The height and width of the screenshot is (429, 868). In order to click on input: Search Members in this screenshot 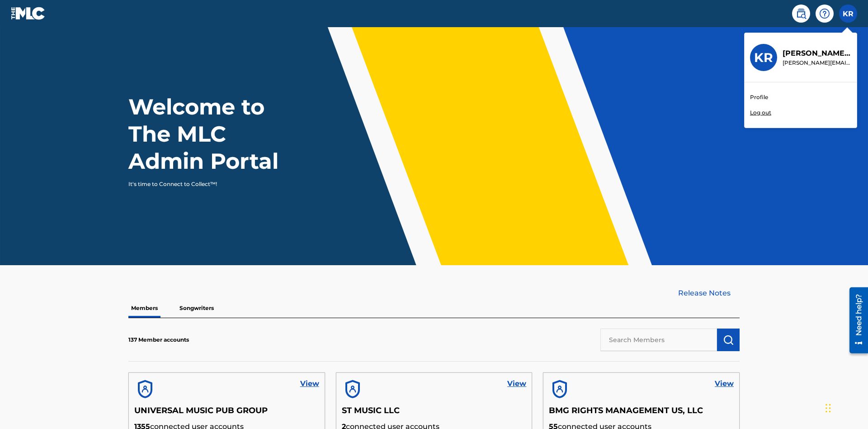, I will do `click(659, 340)`.